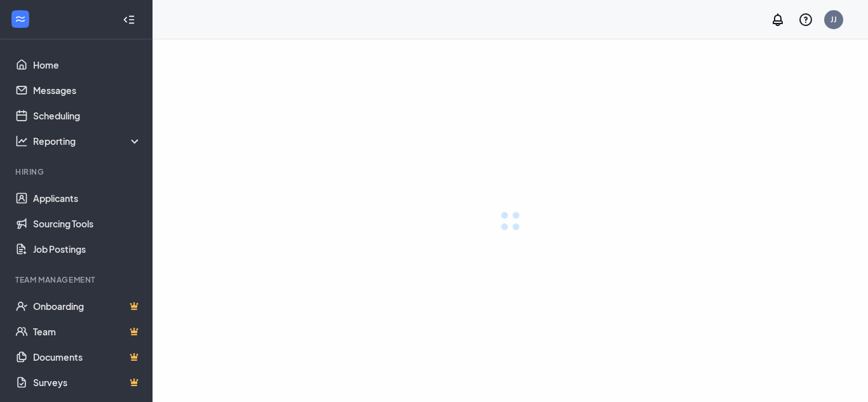 The width and height of the screenshot is (868, 402). Describe the element at coordinates (87, 306) in the screenshot. I see `a: OnboardingCrown` at that location.